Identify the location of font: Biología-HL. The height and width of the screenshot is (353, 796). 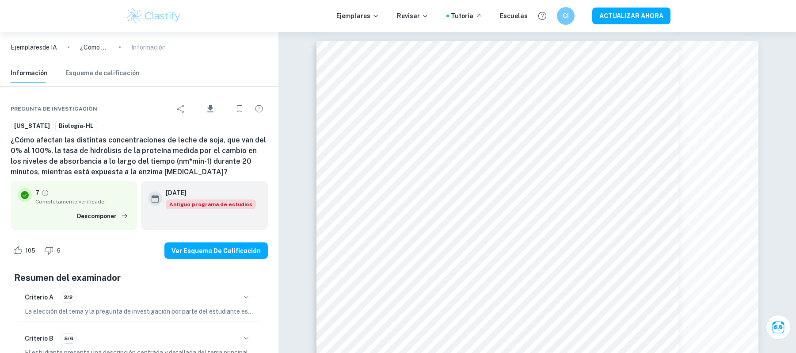
(76, 126).